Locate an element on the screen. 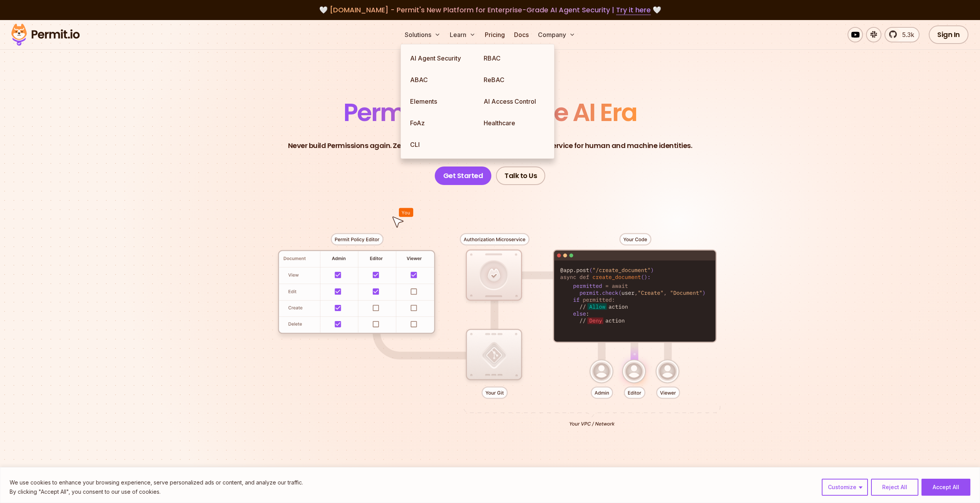 The width and height of the screenshot is (980, 503). a: Talk to Us is located at coordinates (521, 176).